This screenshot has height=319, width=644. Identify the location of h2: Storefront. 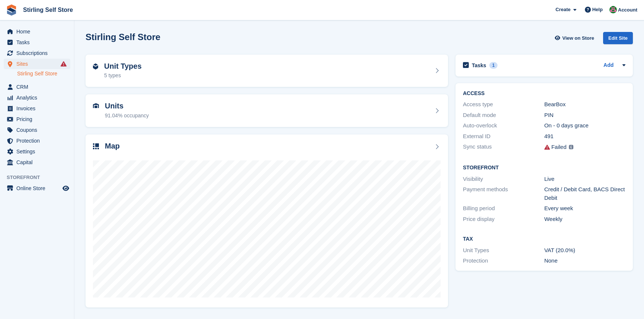
(544, 168).